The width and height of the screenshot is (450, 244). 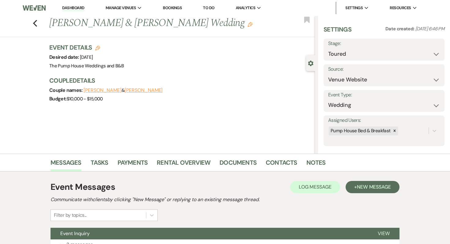 I want to click on a: Rental Overview, so click(x=183, y=164).